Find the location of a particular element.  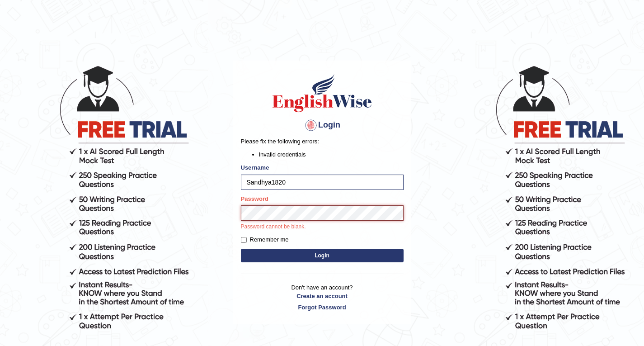

input: Remember me is located at coordinates (243, 240).